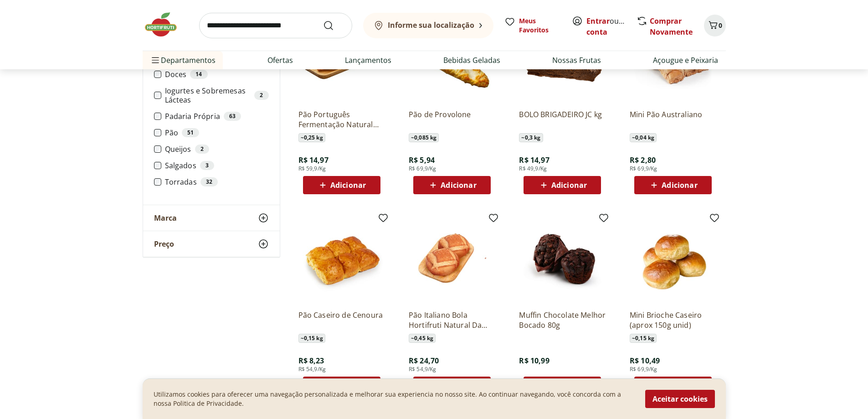 The height and width of the screenshot is (419, 868). Describe the element at coordinates (452, 119) in the screenshot. I see `p: Pão de Provolone` at that location.